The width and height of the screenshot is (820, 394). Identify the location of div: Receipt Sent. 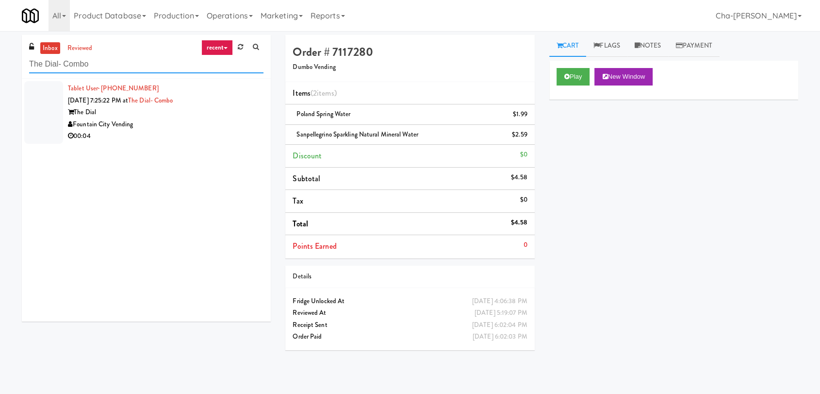
(410, 325).